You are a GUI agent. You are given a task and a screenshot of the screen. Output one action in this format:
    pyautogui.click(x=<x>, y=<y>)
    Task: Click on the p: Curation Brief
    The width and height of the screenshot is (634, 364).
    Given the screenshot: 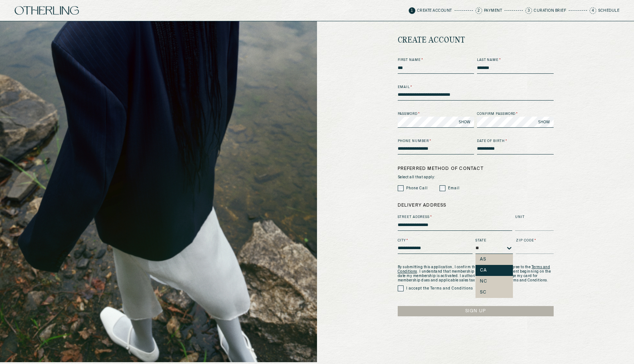 What is the action you would take?
    pyautogui.click(x=550, y=10)
    